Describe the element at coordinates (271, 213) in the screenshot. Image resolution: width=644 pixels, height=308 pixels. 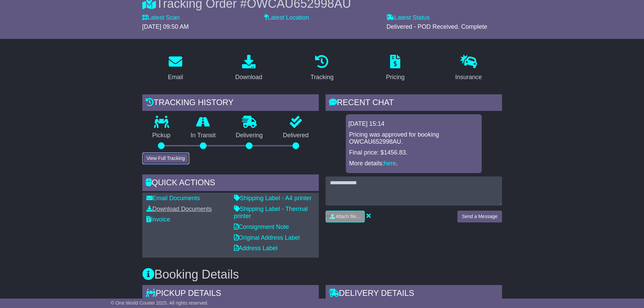
I see `a: Shipping Label - Thermal printer` at that location.